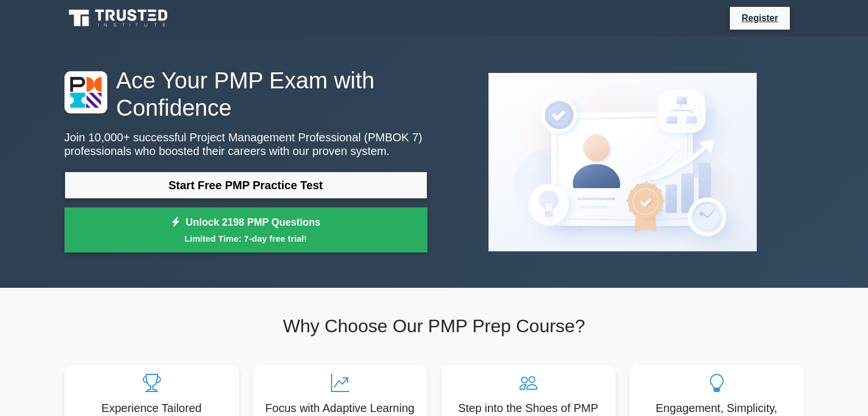 The width and height of the screenshot is (868, 416). I want to click on small: Limited Time: 7-day free trial!, so click(246, 239).